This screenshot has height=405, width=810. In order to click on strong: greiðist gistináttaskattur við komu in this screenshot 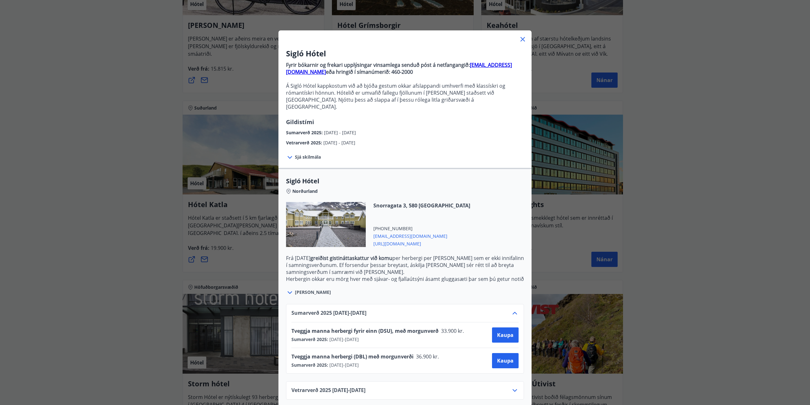, I will do `click(351, 258)`.